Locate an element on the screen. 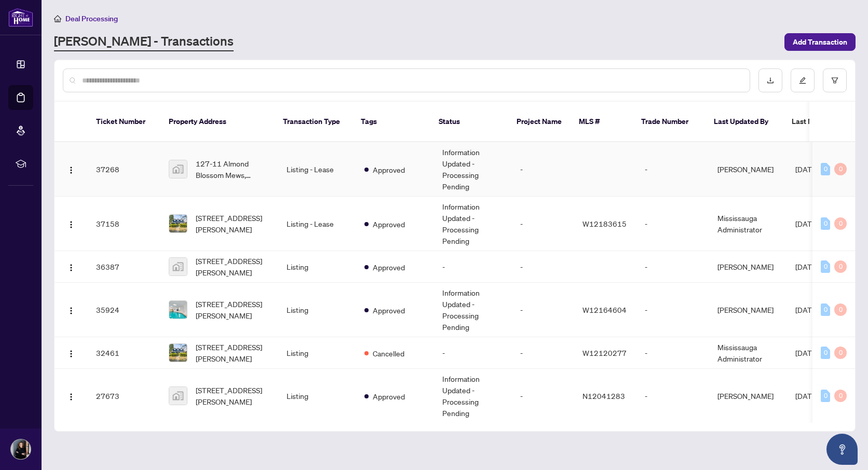  span: Last Modified Date is located at coordinates (823, 122).